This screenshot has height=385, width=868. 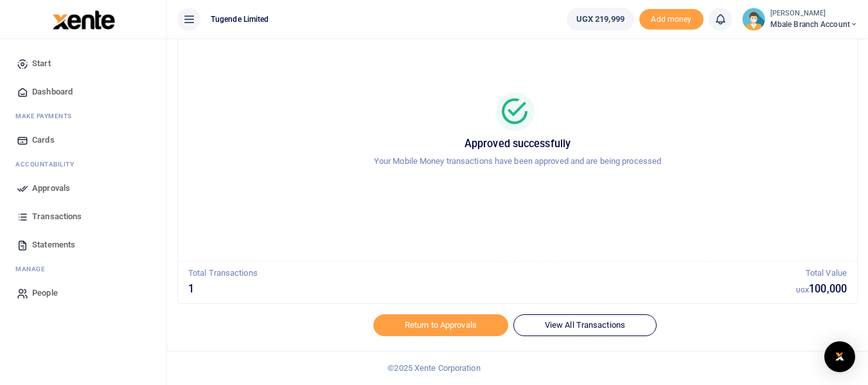 What do you see at coordinates (83, 217) in the screenshot?
I see `a: Transactions` at bounding box center [83, 217].